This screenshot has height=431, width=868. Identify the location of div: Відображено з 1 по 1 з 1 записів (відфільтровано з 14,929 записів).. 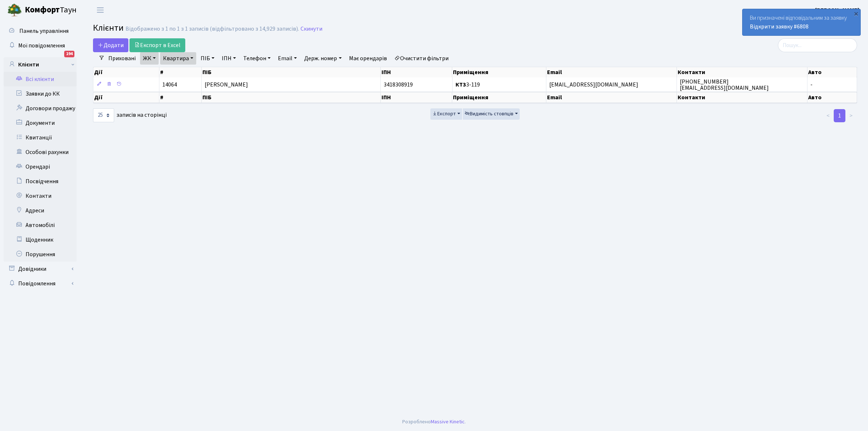
(213, 29).